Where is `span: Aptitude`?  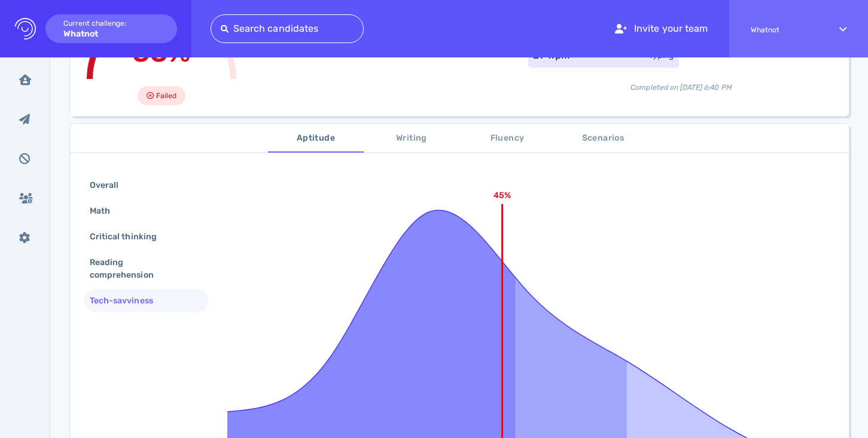
span: Aptitude is located at coordinates (316, 139).